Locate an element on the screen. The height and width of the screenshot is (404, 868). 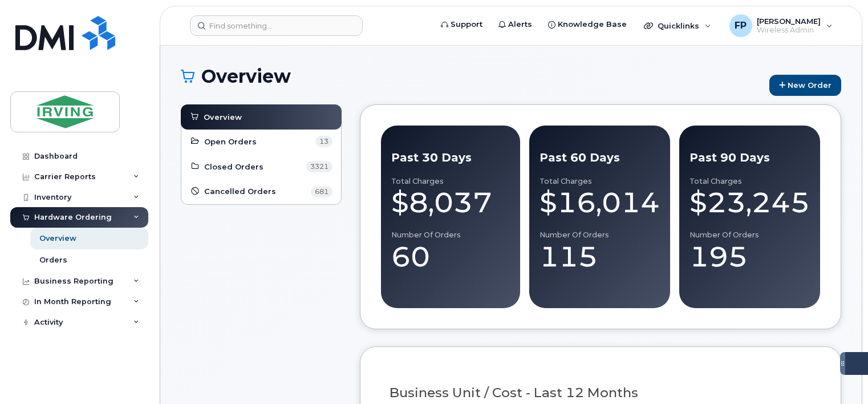
div: 60 is located at coordinates (451, 257).